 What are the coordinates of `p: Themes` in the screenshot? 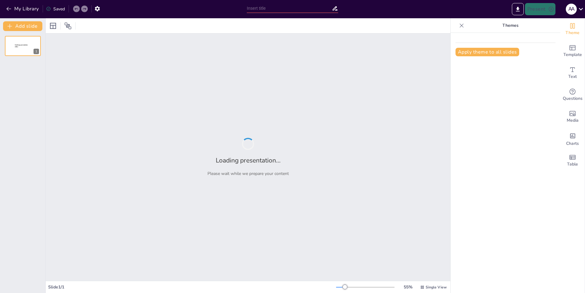 It's located at (510, 26).